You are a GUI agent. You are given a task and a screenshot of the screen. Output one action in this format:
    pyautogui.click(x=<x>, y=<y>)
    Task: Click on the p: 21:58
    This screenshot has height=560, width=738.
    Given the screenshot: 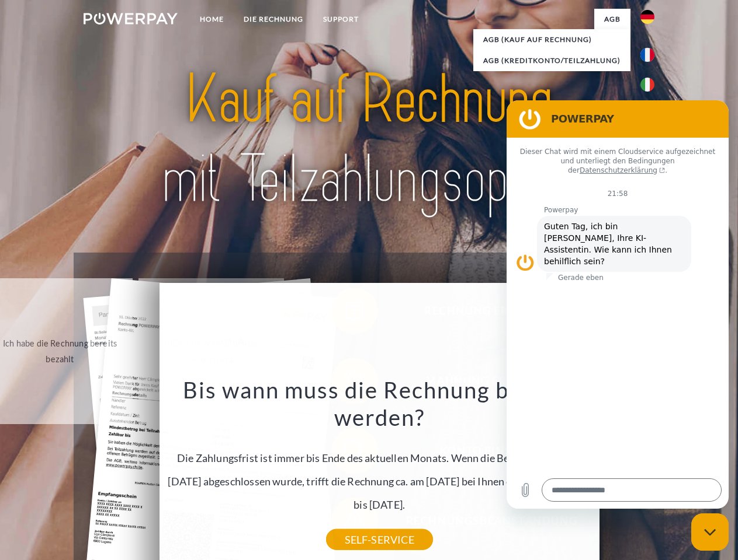 What is the action you would take?
    pyautogui.click(x=111, y=93)
    